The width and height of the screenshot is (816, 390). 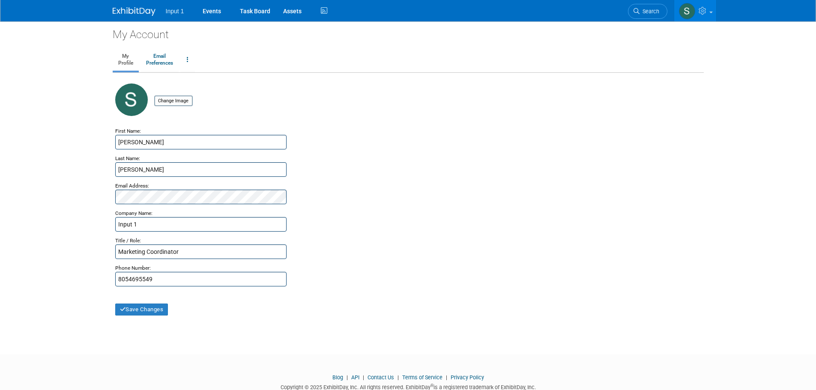 What do you see at coordinates (355, 377) in the screenshot?
I see `a: API` at bounding box center [355, 377].